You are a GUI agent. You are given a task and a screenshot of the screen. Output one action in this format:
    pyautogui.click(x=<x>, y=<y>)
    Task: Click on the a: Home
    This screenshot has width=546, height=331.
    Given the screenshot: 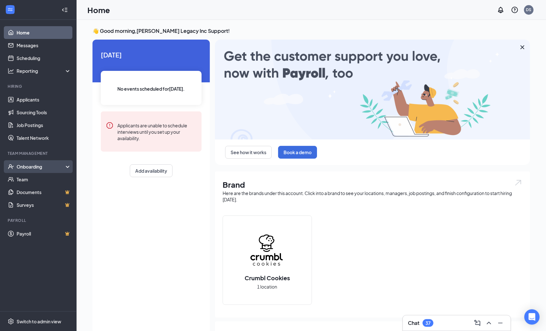 What is the action you would take?
    pyautogui.click(x=44, y=33)
    